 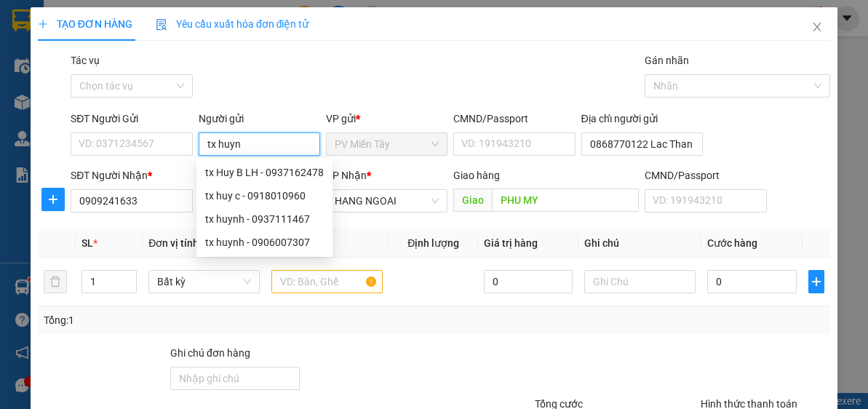 I want to click on input: Dọc đường, so click(x=566, y=200).